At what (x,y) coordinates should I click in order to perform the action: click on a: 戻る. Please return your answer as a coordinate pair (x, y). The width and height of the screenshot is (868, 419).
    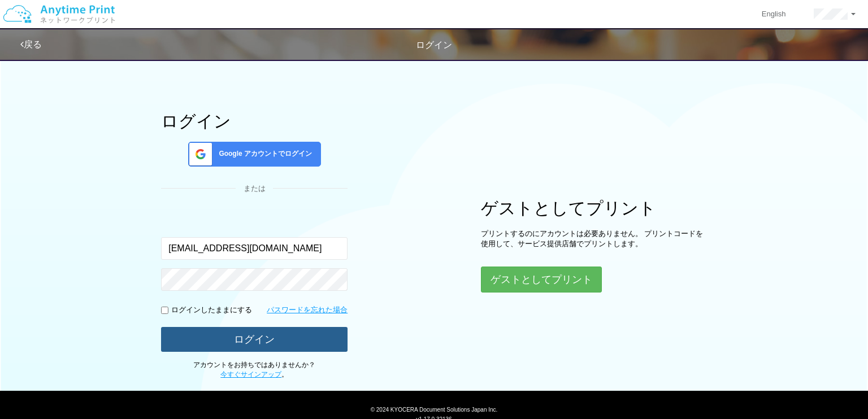
    Looking at the image, I should click on (31, 44).